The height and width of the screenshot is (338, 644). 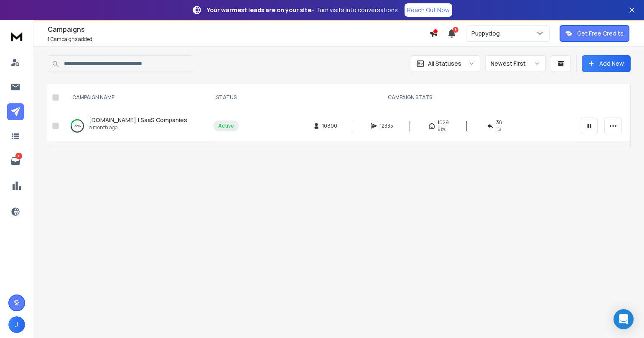 What do you see at coordinates (17, 36) in the screenshot?
I see `img: logo` at bounding box center [17, 36].